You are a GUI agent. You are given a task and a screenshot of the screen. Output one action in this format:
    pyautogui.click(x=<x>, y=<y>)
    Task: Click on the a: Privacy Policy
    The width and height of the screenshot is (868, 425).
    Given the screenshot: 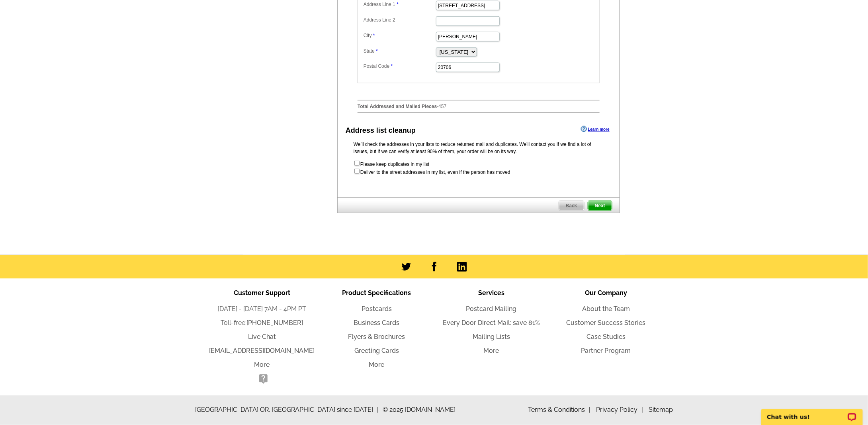 What is the action you would take?
    pyautogui.click(x=619, y=410)
    